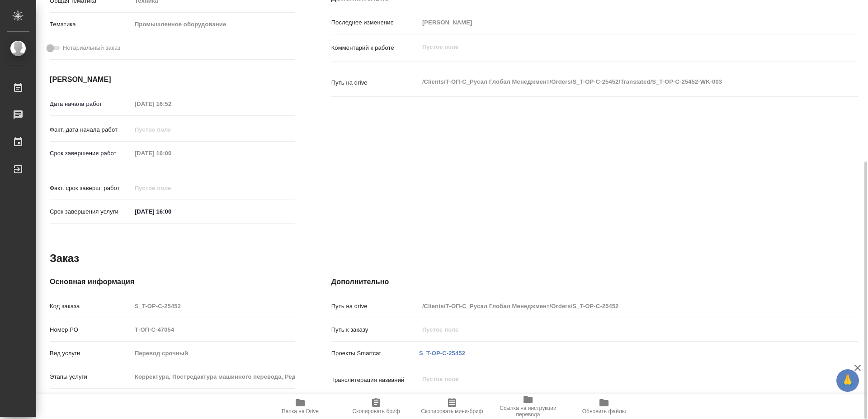  What do you see at coordinates (90, 188) in the screenshot?
I see `p: Факт. срок заверш. работ` at bounding box center [90, 188].